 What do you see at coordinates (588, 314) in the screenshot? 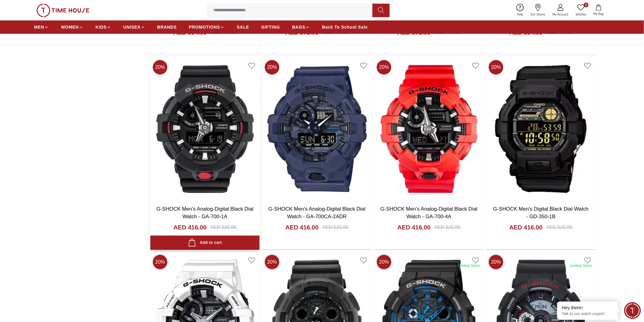
I see `p: Talk to our watch expert!` at bounding box center [588, 314].